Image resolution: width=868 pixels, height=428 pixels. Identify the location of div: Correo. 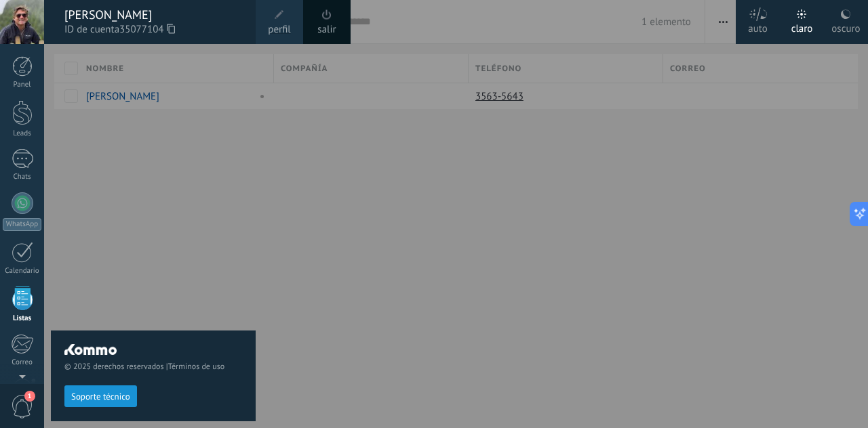
(22, 362).